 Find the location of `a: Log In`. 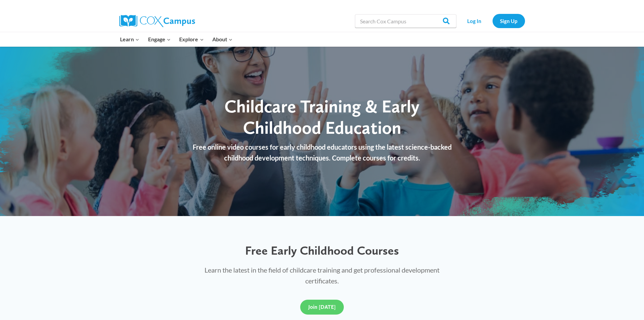

a: Log In is located at coordinates (474, 21).